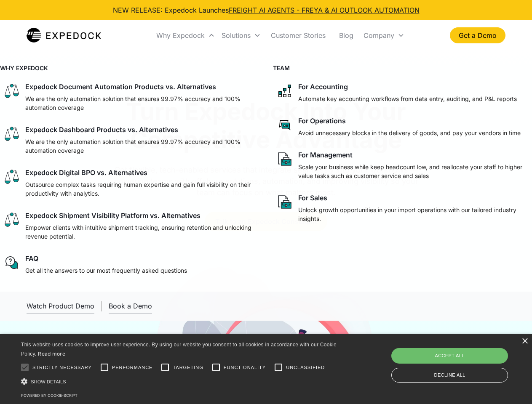 The width and height of the screenshot is (532, 404). What do you see at coordinates (409, 133) in the screenshot?
I see `p: Avoid unnecessary blocks in the delivery of goods, and pay your vendors in time` at bounding box center [409, 133].